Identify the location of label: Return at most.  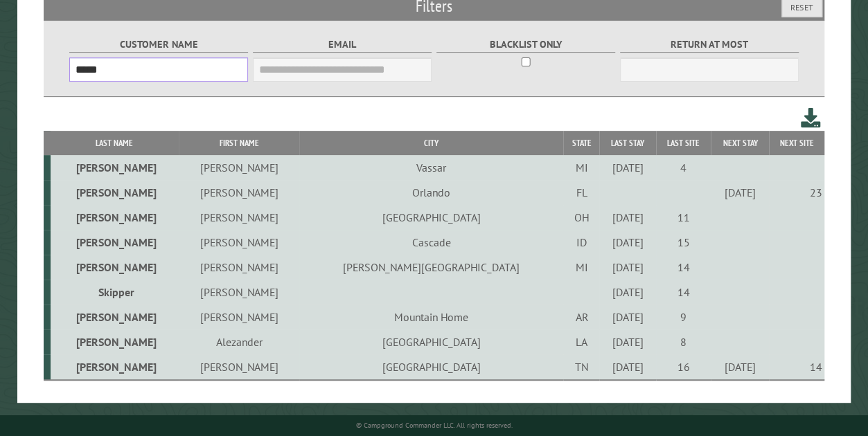
(709, 44).